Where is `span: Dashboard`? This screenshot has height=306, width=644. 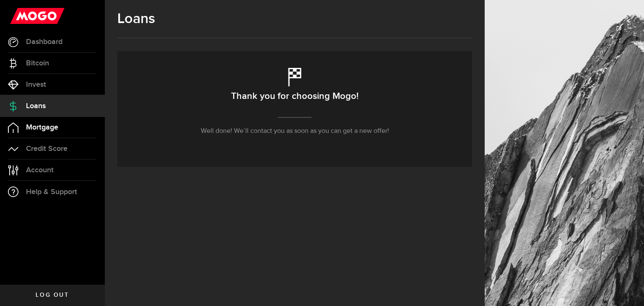
span: Dashboard is located at coordinates (44, 42).